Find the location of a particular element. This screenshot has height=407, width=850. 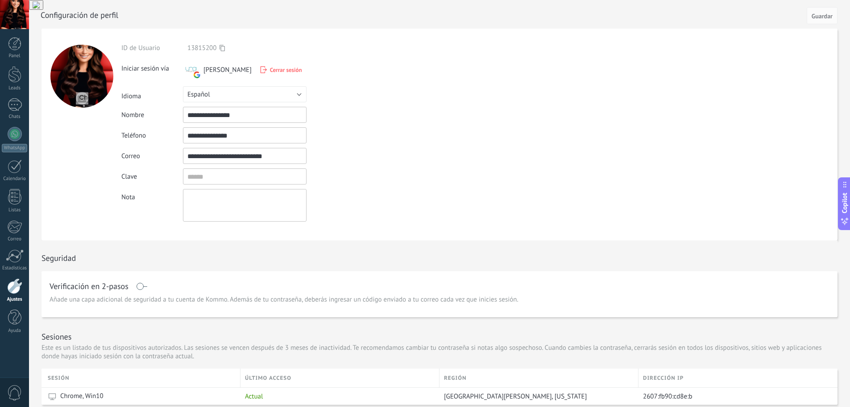

span: 13815200 is located at coordinates (202, 48).